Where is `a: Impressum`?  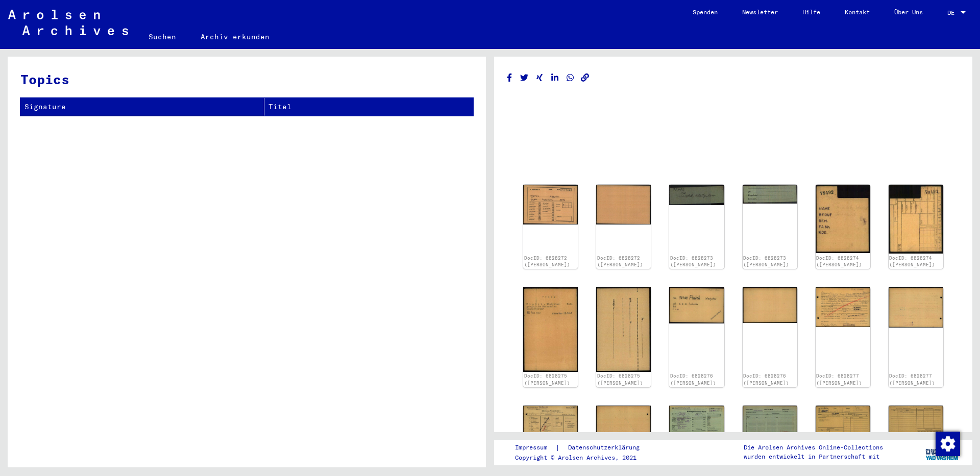 a: Impressum is located at coordinates (535, 447).